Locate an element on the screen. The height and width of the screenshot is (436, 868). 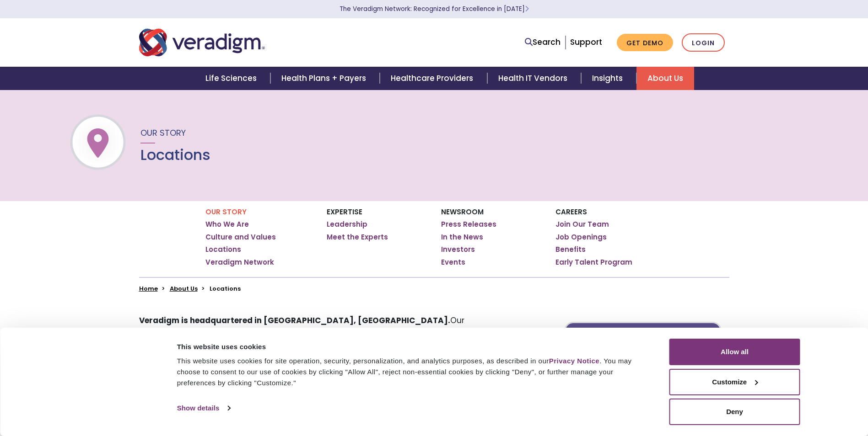
a: Benefits is located at coordinates (570, 249).